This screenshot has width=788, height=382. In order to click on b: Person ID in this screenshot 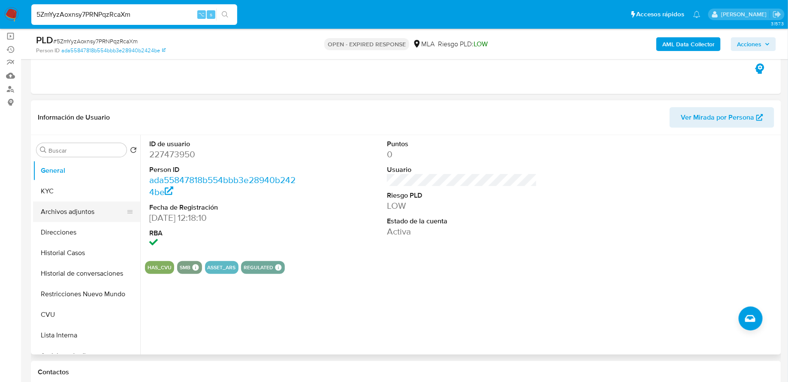, I will do `click(48, 51)`.